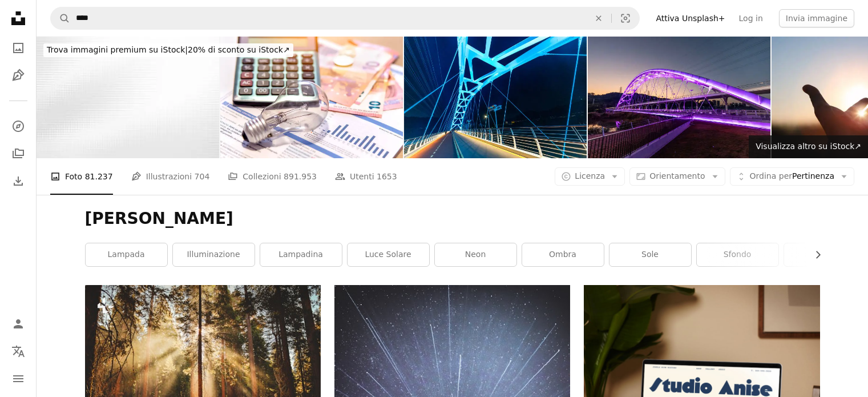 This screenshot has height=397, width=868. What do you see at coordinates (18, 48) in the screenshot?
I see `a: Foto` at bounding box center [18, 48].